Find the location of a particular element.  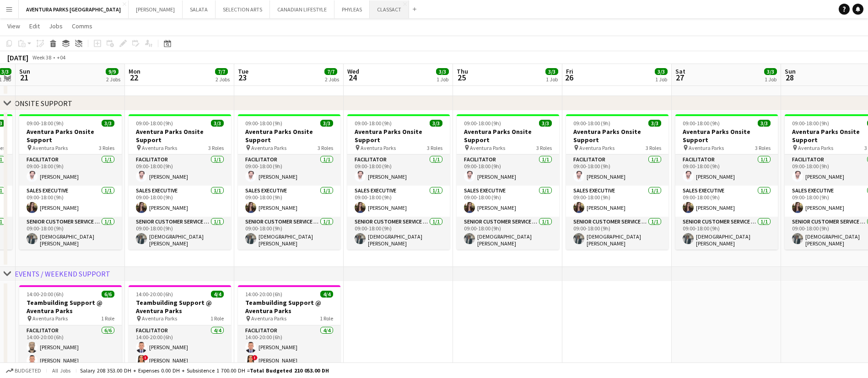

span: 14:00-20:00 (6h) is located at coordinates (45, 294).